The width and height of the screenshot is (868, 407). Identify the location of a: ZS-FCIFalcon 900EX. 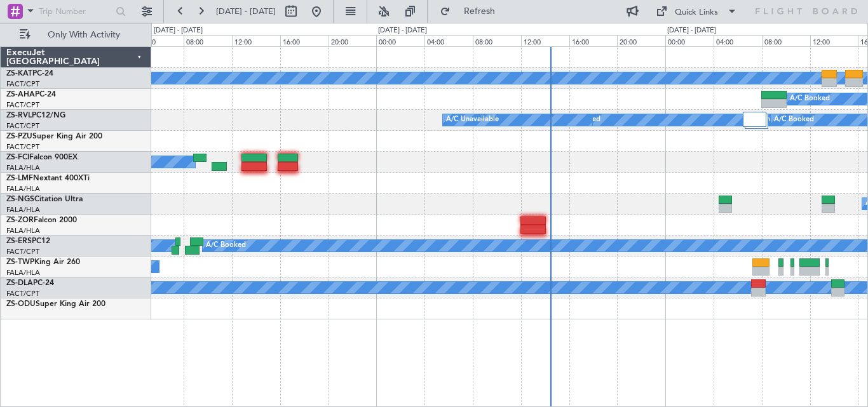
(42, 158).